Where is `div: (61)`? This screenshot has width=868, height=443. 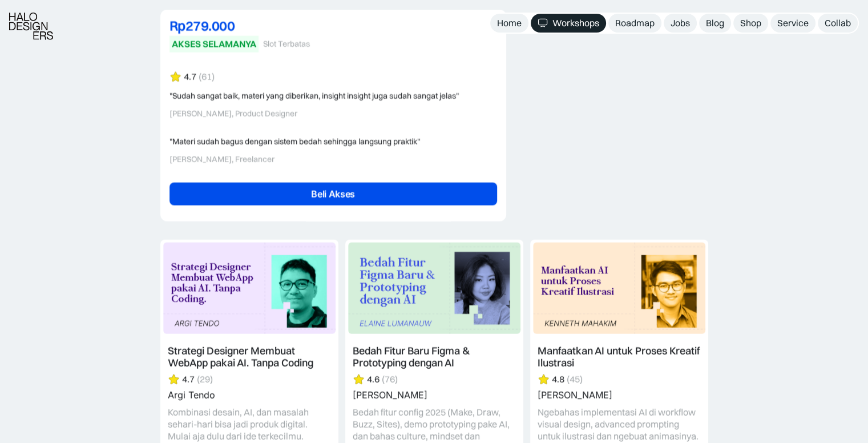
div: (61) is located at coordinates (206, 77).